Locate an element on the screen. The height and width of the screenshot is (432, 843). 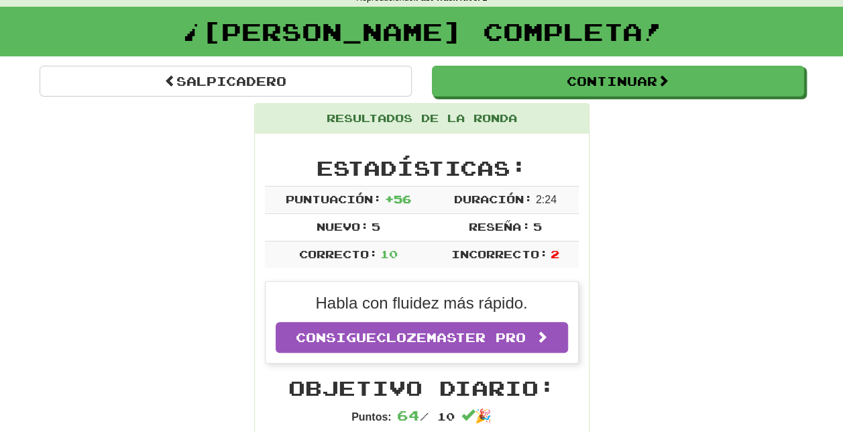
font: Salpicadero is located at coordinates (231, 81).